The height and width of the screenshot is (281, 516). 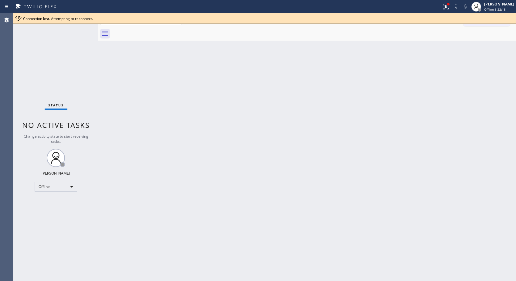 I want to click on span: Status, so click(x=56, y=105).